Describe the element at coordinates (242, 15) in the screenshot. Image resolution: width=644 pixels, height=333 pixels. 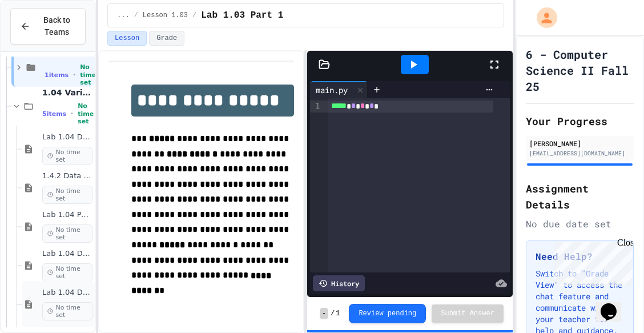
I see `span: Lab 1.03 Part 1` at that location.